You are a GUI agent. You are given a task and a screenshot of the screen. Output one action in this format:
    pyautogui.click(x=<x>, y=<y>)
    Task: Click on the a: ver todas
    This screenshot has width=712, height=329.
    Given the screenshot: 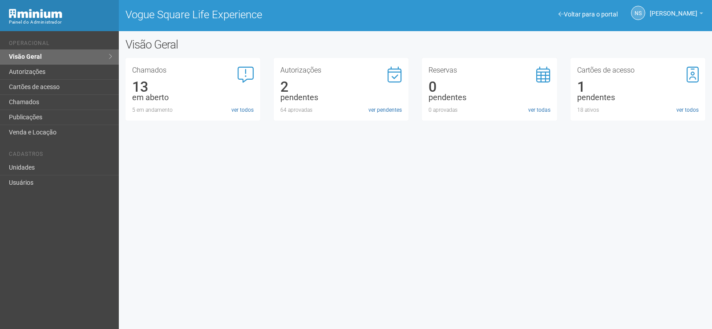 What is the action you would take?
    pyautogui.click(x=539, y=110)
    